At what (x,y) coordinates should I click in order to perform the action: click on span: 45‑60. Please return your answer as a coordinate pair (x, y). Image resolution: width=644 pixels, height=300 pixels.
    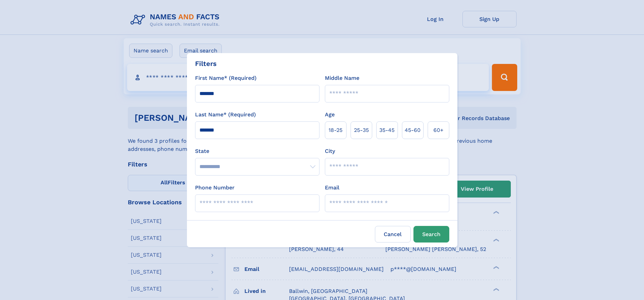
    Looking at the image, I should click on (412, 130).